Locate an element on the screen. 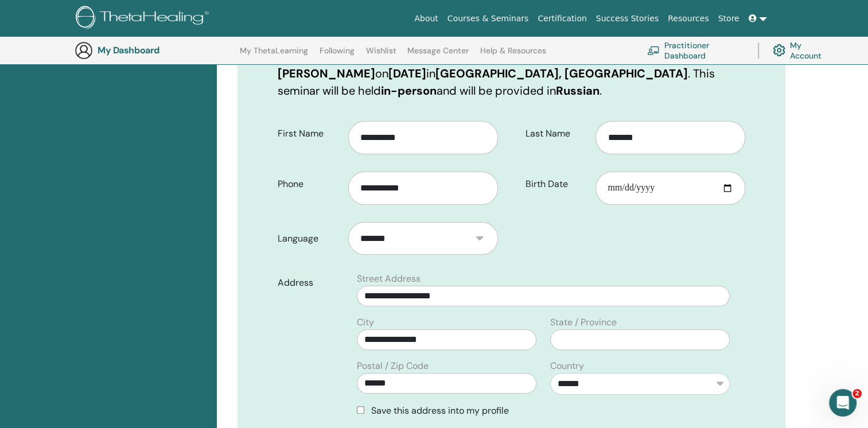  label: First Name is located at coordinates (309, 134).